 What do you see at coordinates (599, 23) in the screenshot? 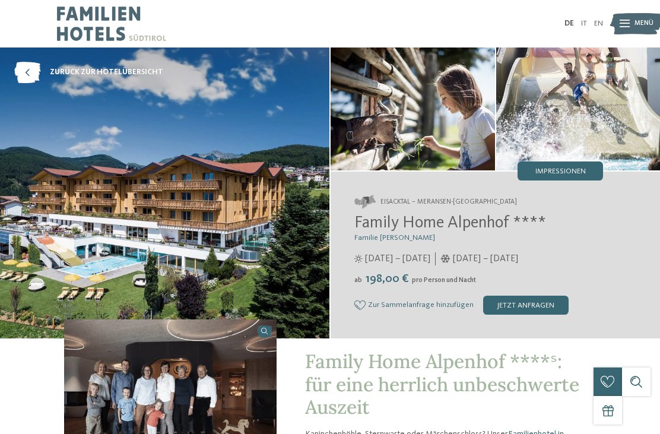
I see `a: EN` at bounding box center [599, 23].